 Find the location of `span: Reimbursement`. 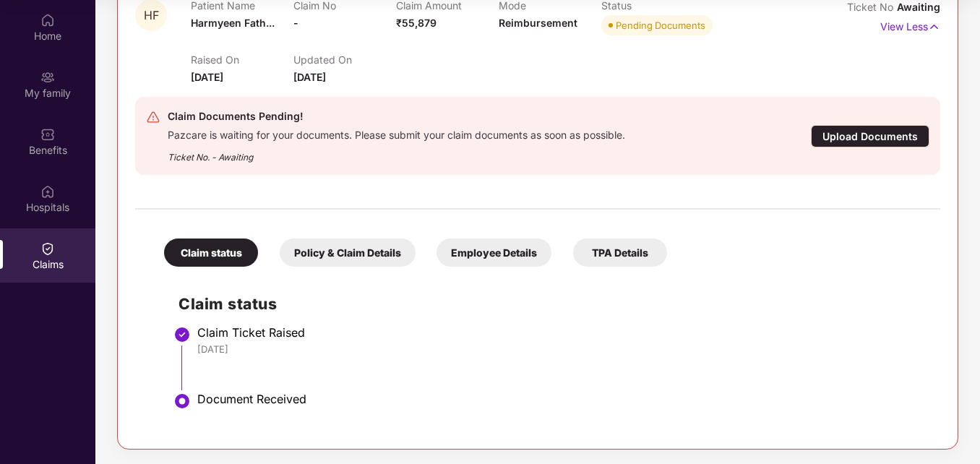

span: Reimbursement is located at coordinates (538, 23).